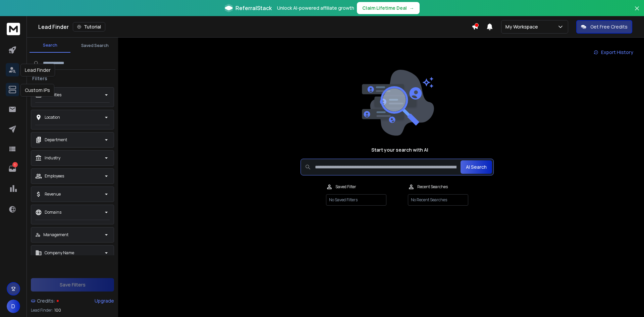 The image size is (644, 317). Describe the element at coordinates (52, 194) in the screenshot. I see `p: Revenue` at that location.